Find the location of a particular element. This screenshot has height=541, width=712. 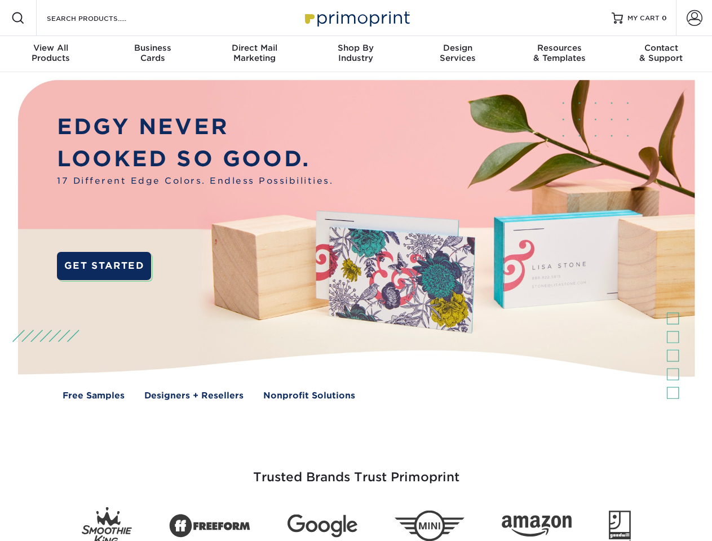

a: Free Samples is located at coordinates (94, 396).